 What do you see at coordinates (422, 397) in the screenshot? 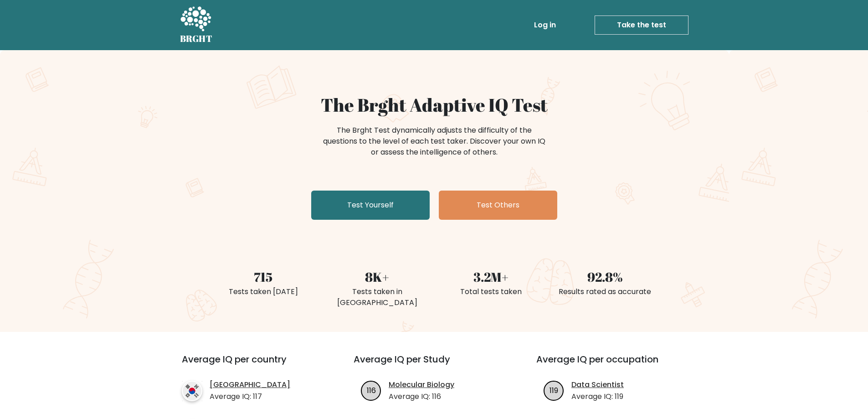
I see `p: Average IQ: 116` at bounding box center [422, 397].